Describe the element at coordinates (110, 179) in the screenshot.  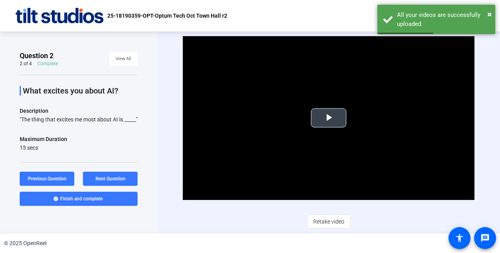
I see `span: Next Question` at that location.